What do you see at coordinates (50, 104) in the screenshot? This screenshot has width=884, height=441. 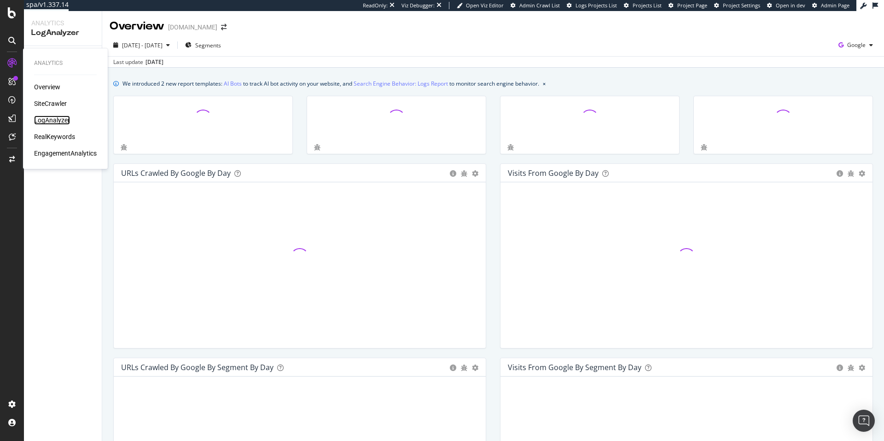 I see `a: SiteCrawler` at bounding box center [50, 104].